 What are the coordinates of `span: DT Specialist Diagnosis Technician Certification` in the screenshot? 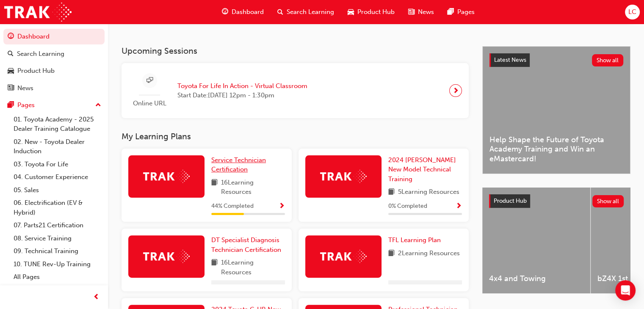 It's located at (246, 245).